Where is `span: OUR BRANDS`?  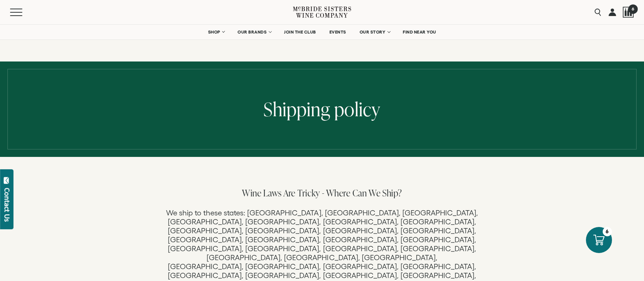
span: OUR BRANDS is located at coordinates (252, 32).